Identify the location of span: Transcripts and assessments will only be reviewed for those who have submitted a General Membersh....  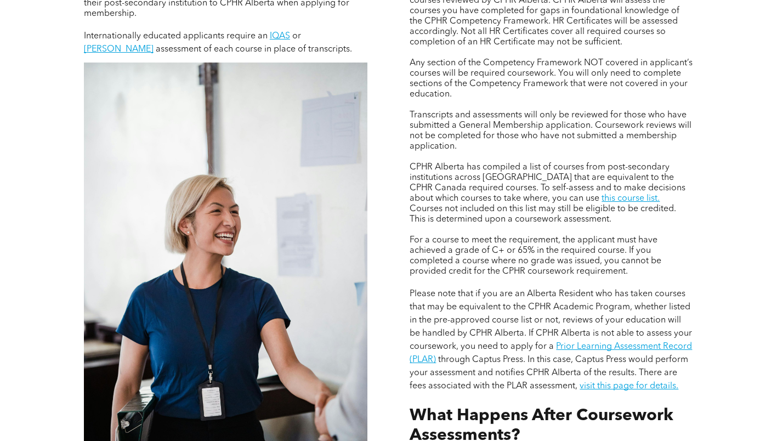
(551, 131).